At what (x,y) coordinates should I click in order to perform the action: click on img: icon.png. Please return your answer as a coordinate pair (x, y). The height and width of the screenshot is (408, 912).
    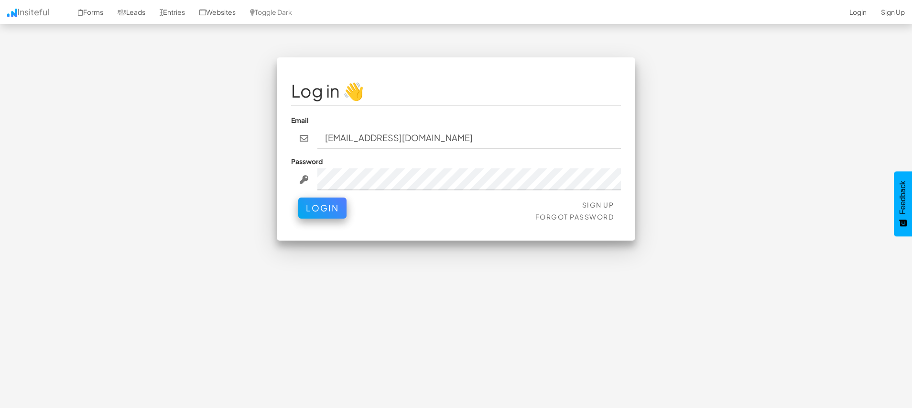
    Looking at the image, I should click on (12, 13).